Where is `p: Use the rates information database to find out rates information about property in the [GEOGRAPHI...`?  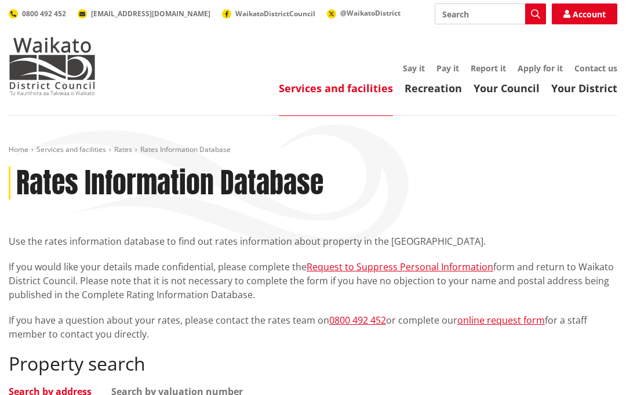
p: Use the rates information database to find out rates information about property in the [GEOGRAPHI... is located at coordinates (313, 241).